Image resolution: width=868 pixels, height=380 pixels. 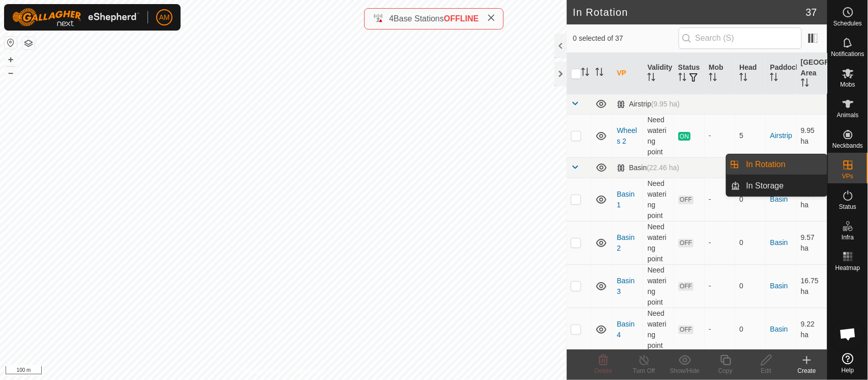 I want to click on div: Basin, so click(x=648, y=167).